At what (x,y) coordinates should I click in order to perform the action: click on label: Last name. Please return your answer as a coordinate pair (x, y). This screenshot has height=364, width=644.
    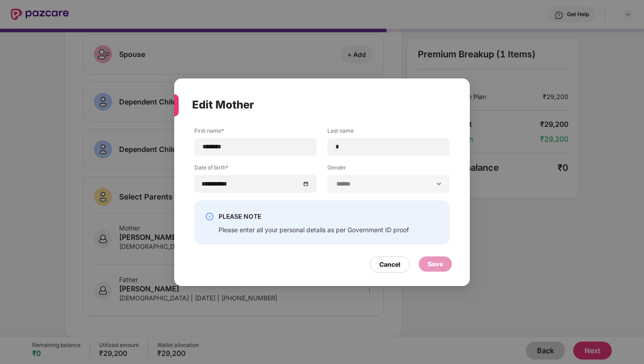
    Looking at the image, I should click on (389, 132).